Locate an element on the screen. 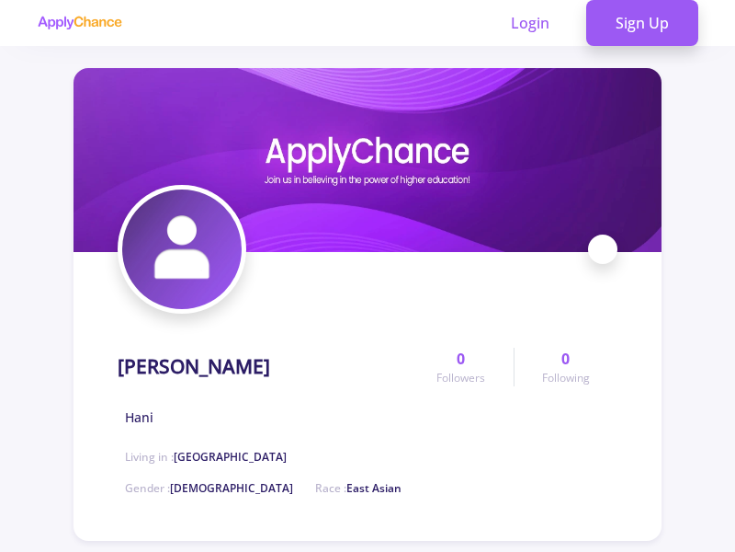  a: 0Following is located at coordinates (565, 367).